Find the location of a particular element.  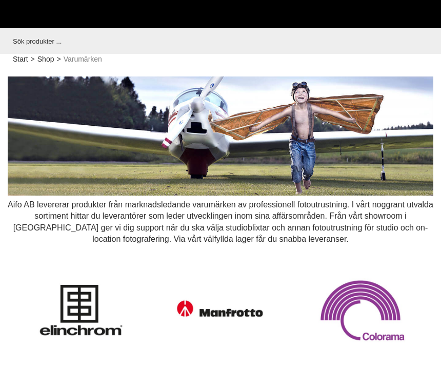

div: Aifo AB levererar produkter från marknadsledande varumärken av professionell fotoutrustning. I vå... is located at coordinates (221, 222).